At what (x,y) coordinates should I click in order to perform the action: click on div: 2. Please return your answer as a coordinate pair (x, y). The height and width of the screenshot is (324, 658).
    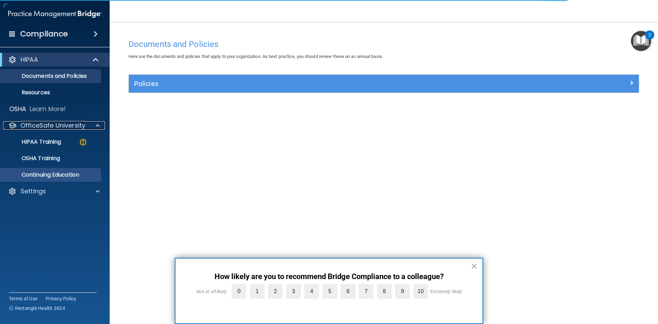
    Looking at the image, I should click on (650, 39).